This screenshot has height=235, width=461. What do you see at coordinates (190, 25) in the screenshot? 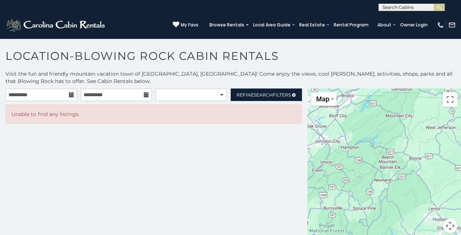
I see `span: My Favs` at bounding box center [190, 25].